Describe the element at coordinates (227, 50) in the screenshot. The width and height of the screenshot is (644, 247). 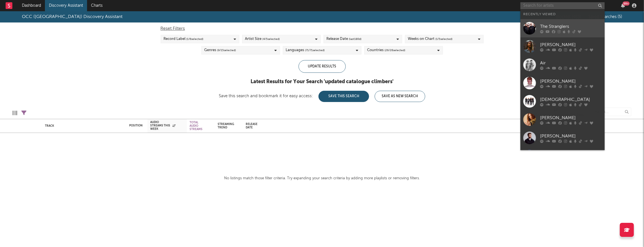
I see `span: ( 9 / 15 selected)` at that location.